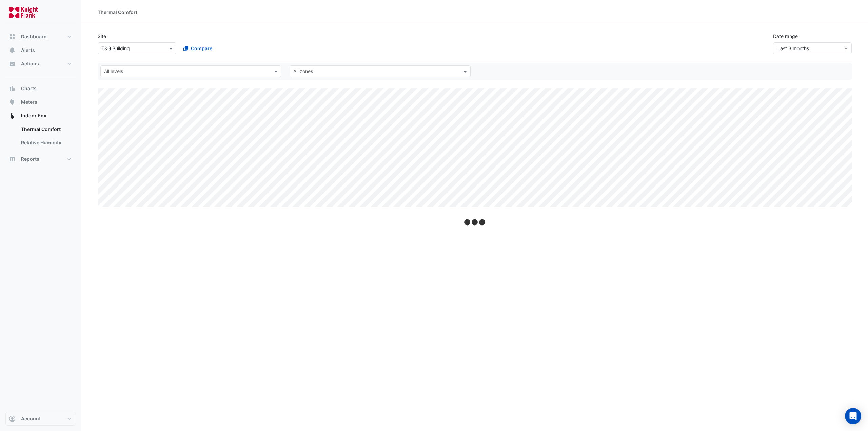 The width and height of the screenshot is (868, 431). Describe the element at coordinates (12, 64) in the screenshot. I see `app-icon: Actions` at that location.